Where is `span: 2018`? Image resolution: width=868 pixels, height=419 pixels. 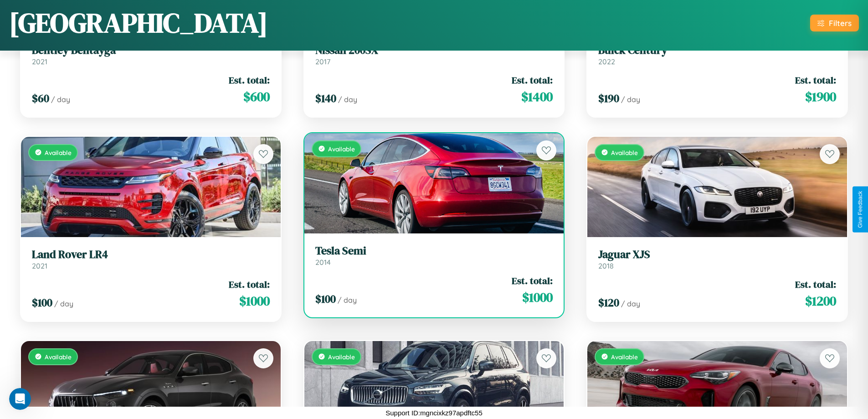
span: 2018 is located at coordinates (606, 265).